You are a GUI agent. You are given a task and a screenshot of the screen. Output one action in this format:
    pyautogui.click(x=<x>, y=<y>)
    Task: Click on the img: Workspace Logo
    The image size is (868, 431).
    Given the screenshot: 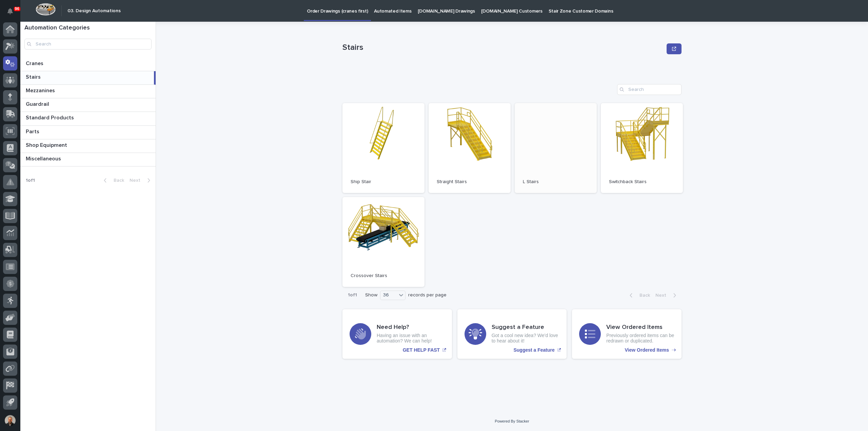 What is the action you would take?
    pyautogui.click(x=45, y=9)
    